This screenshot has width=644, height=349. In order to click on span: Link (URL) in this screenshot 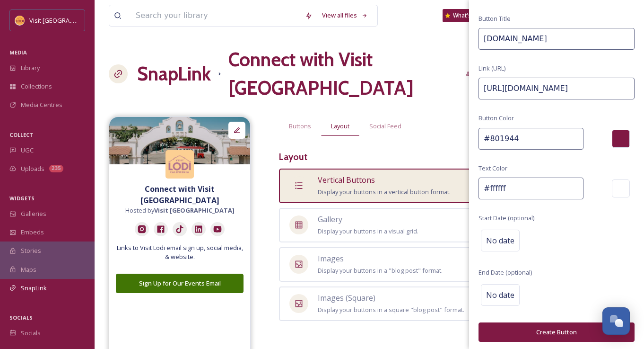, I will do `click(492, 68)`.